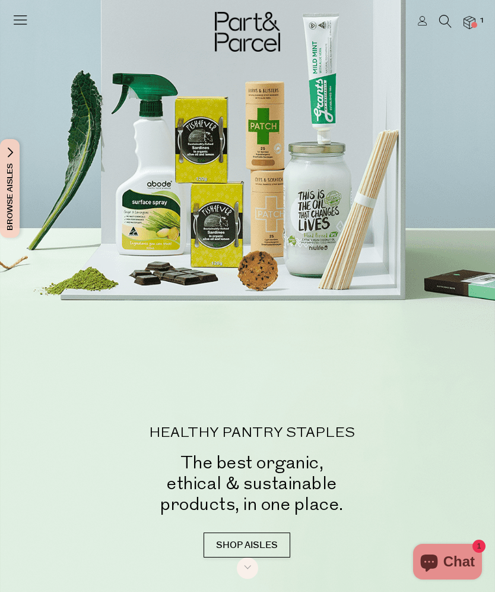 The height and width of the screenshot is (592, 495). I want to click on inbox-online-store-chat: Shopify online store chat, so click(448, 563).